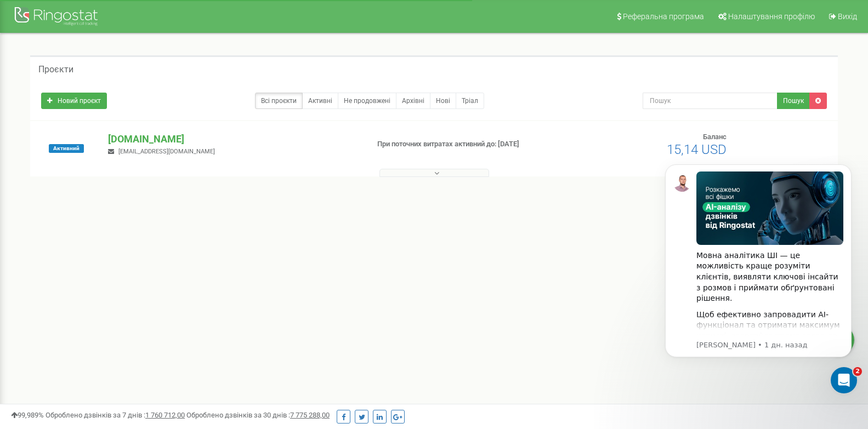 The image size is (868, 429). What do you see at coordinates (320, 101) in the screenshot?
I see `a: Активні` at bounding box center [320, 101].